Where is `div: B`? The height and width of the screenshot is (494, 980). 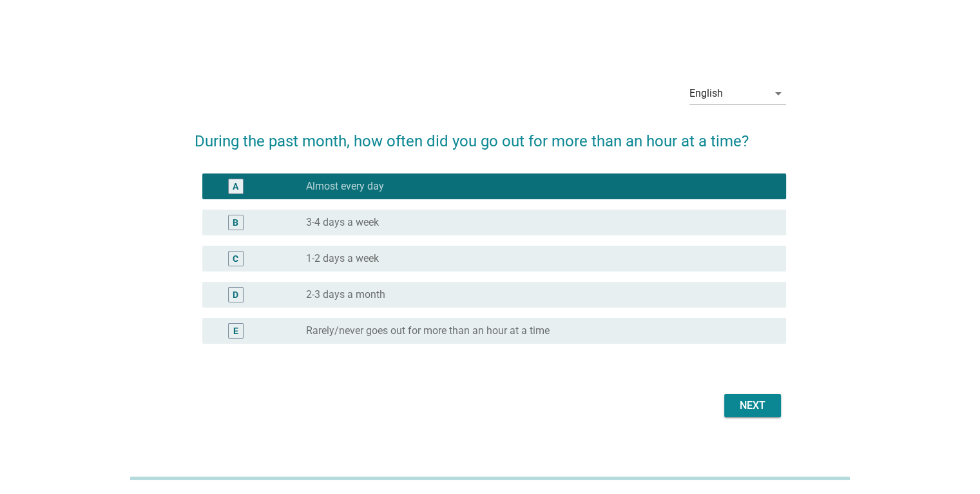
div: B is located at coordinates (235, 222).